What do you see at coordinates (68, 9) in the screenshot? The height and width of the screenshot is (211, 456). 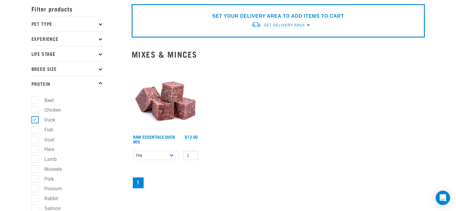 I see `p: Filter products` at bounding box center [68, 9].